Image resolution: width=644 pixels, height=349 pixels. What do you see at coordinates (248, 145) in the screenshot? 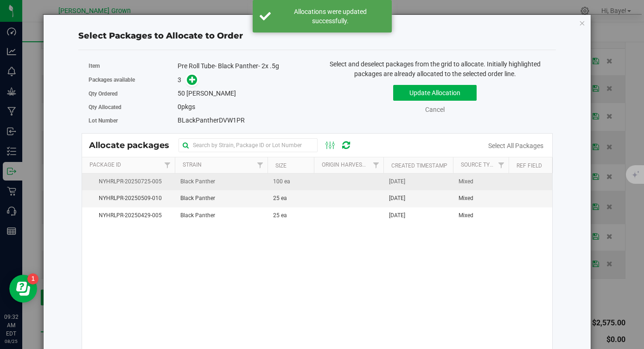
I see `input: Search by Strain, Package ID or Lot Number` at bounding box center [248, 145].